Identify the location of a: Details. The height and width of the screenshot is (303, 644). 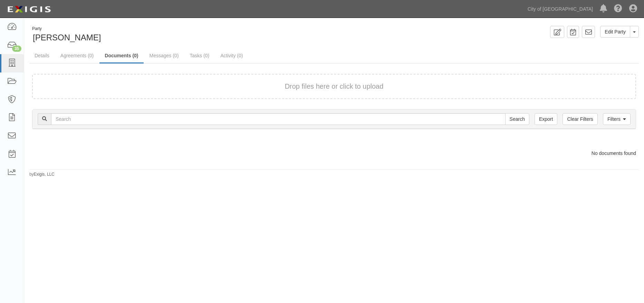
(42, 56).